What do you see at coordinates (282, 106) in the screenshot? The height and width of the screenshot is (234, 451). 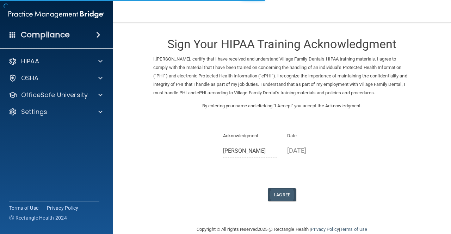 I see `p: By entering your name and clicking "I Accept" you accept the Acknowledgment.` at bounding box center [282, 106].